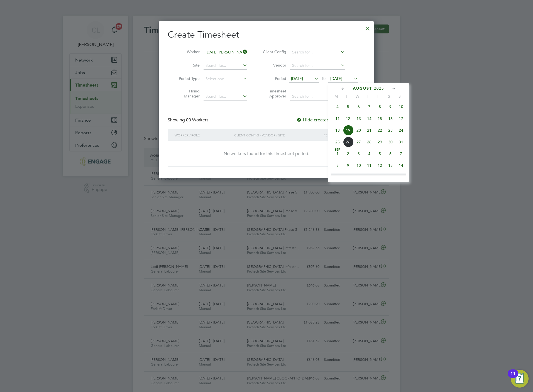  Describe the element at coordinates (187, 78) in the screenshot. I see `label: Period Type` at that location.